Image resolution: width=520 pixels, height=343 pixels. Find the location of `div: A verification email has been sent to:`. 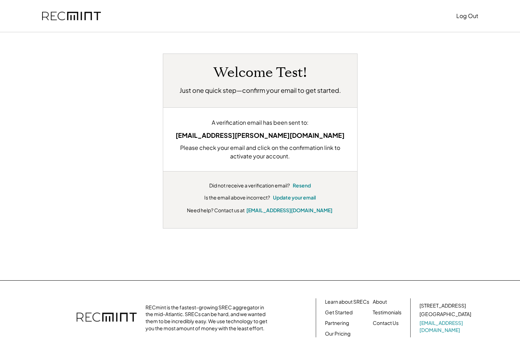

div: A verification email has been sent to: is located at coordinates (260, 122).